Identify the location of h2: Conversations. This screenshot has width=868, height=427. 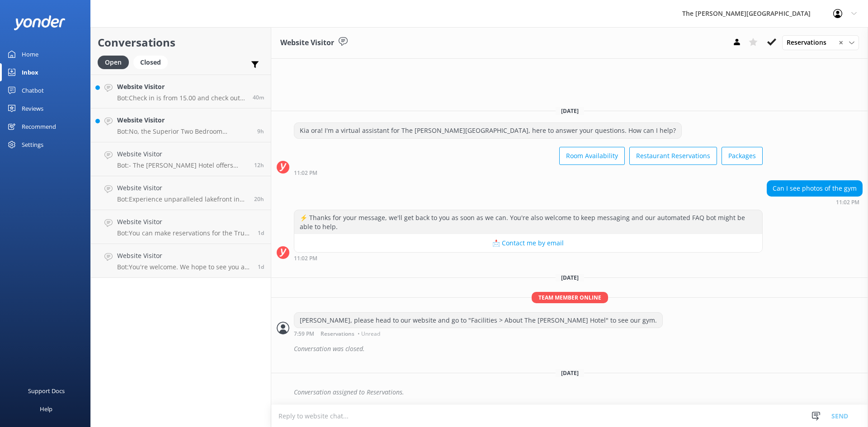
(181, 43).